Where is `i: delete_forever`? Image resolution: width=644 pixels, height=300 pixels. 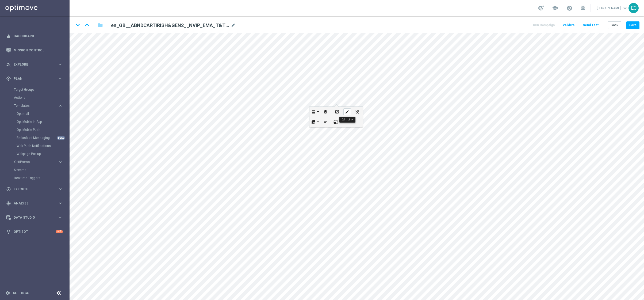 i: delete_forever is located at coordinates (325, 112).